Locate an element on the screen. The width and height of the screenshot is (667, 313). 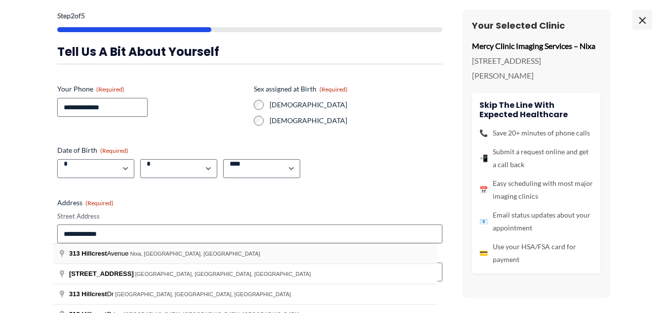
label: Street Address is located at coordinates (250, 216).